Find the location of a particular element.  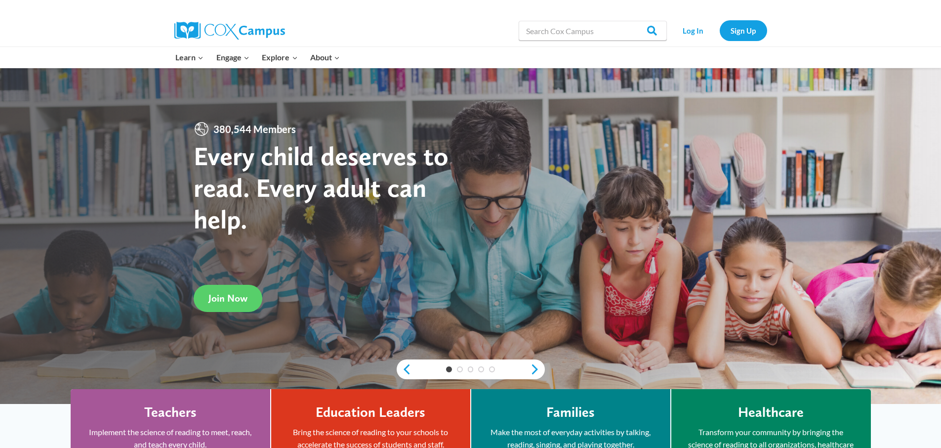

h4: Education Leaders is located at coordinates (371, 412).